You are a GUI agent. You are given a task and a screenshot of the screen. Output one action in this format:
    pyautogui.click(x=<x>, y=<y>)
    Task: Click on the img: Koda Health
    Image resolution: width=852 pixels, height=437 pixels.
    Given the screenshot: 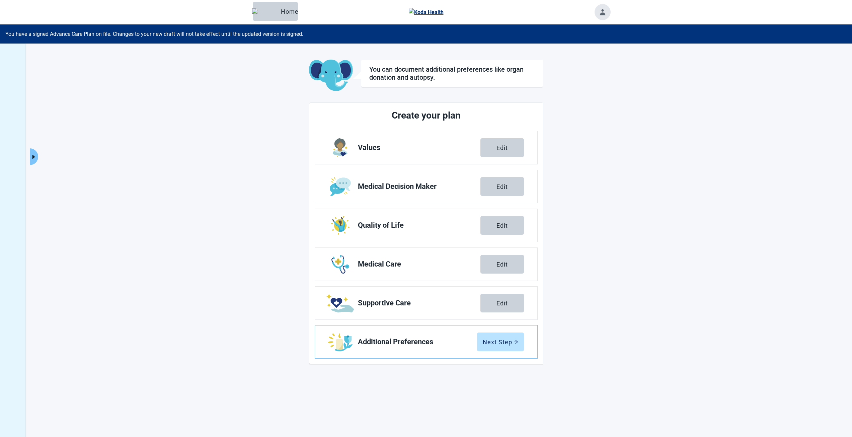 What is the action you would take?
    pyautogui.click(x=426, y=12)
    